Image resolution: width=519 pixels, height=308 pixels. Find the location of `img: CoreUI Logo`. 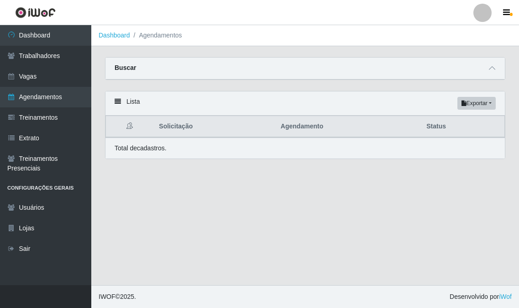

img: CoreUI Logo is located at coordinates (35, 12).